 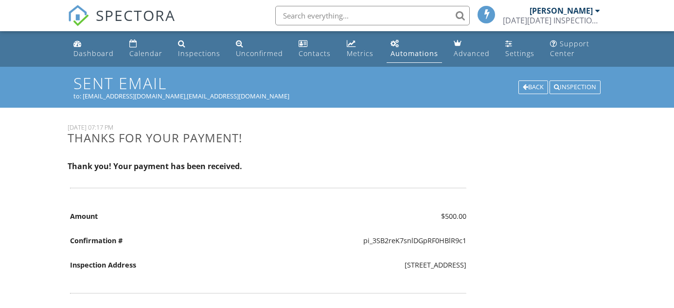 What do you see at coordinates (315, 49) in the screenshot?
I see `a: Contacts` at bounding box center [315, 49].